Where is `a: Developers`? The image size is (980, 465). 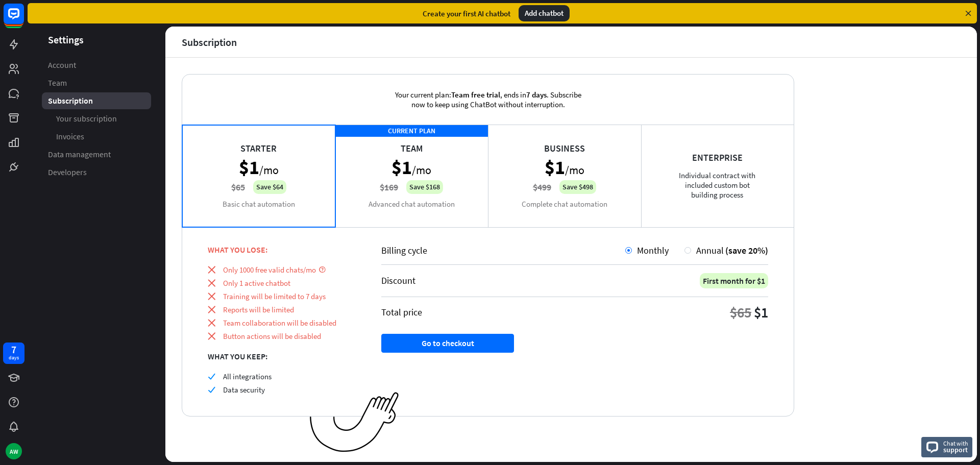
a: Developers is located at coordinates (96, 172).